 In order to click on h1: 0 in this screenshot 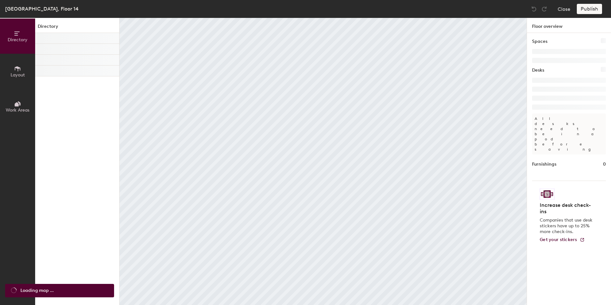, I will do `click(604, 164)`.